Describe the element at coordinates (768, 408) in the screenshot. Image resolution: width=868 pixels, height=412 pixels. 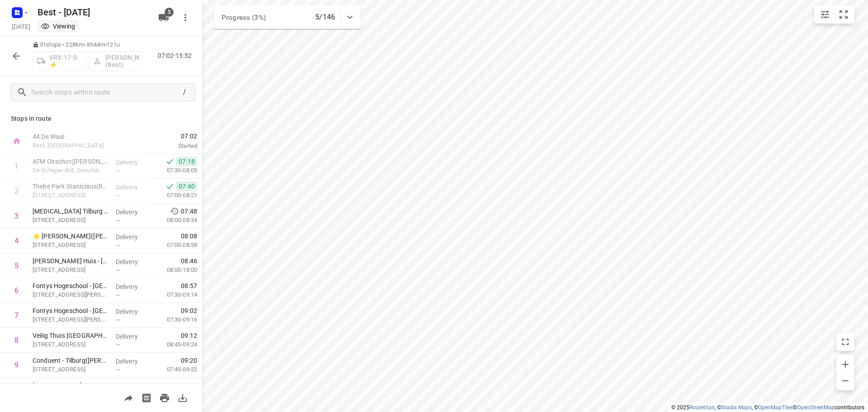
I see `li: © 2025 , © , © © contributors` at that location.